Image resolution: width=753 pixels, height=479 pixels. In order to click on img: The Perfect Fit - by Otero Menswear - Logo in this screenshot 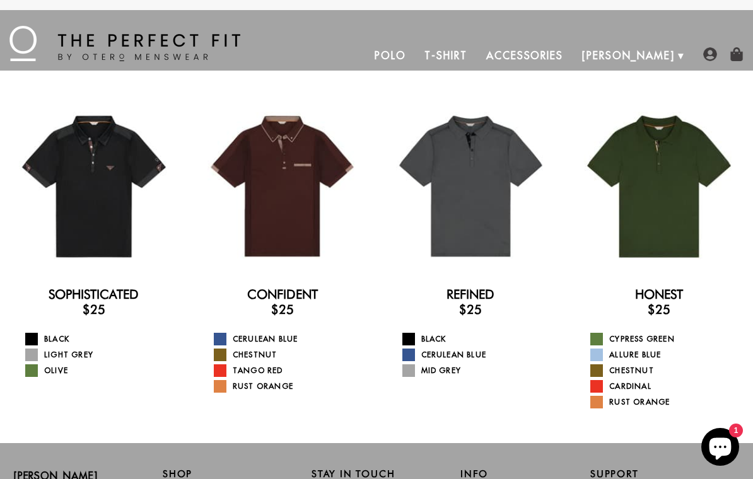, I will do `click(125, 44)`.